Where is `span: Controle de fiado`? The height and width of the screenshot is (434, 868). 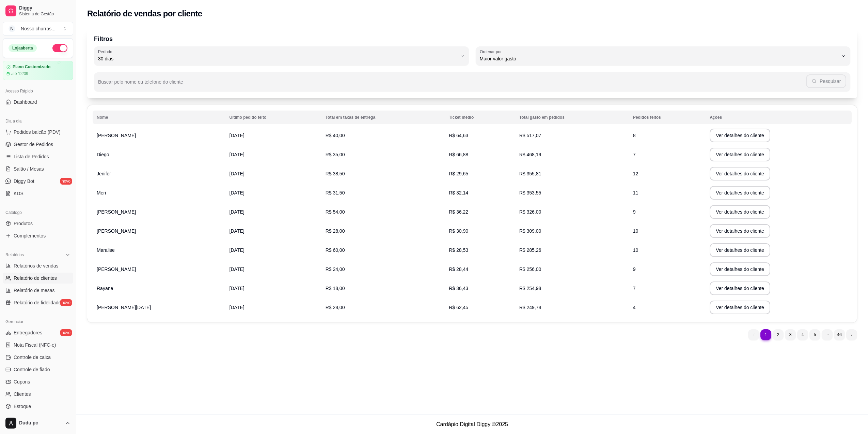 span: Controle de fiado is located at coordinates (32, 369).